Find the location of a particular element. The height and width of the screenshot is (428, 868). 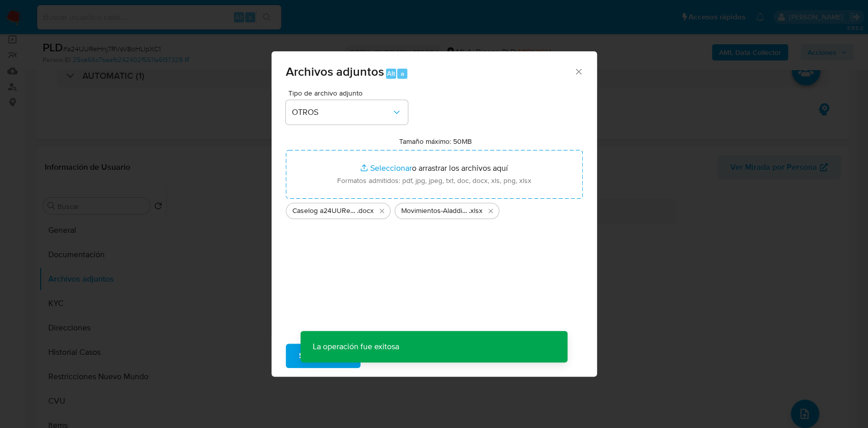

label: Tamaño máximo: 50MB is located at coordinates (435, 141).